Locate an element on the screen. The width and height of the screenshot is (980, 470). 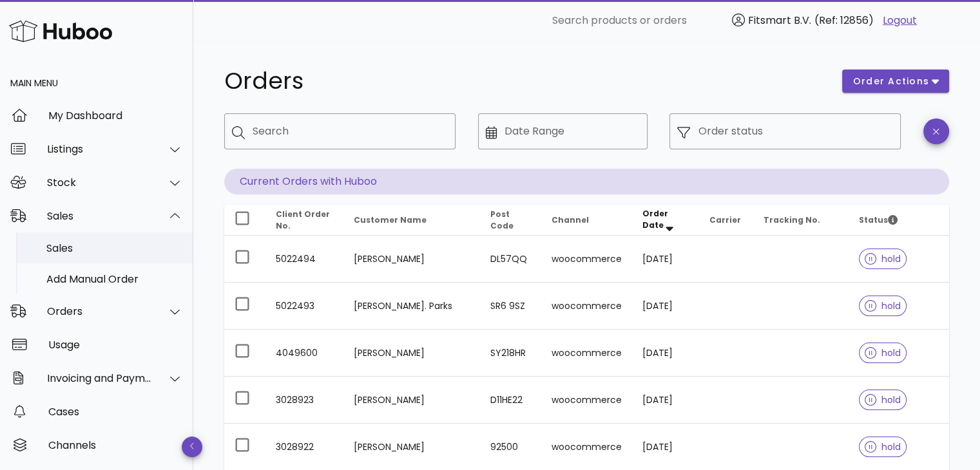
span: Post Code is located at coordinates (502, 219).